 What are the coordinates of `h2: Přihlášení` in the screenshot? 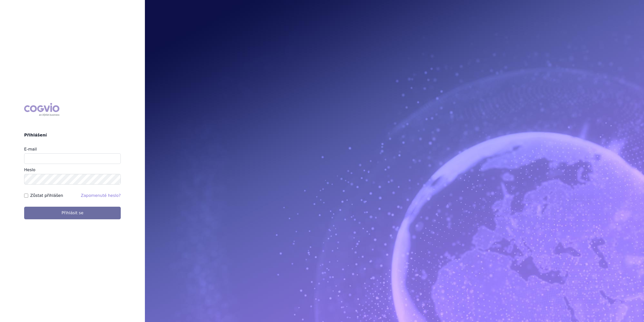 It's located at (72, 135).